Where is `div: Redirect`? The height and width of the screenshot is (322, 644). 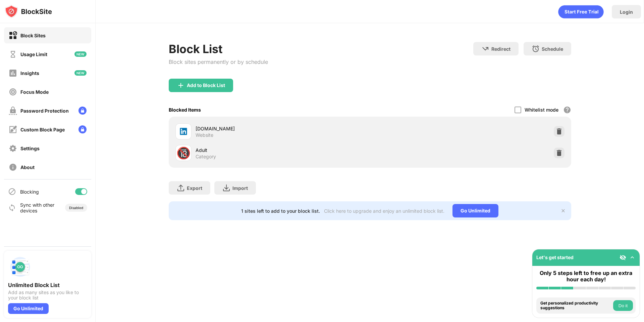 div: Redirect is located at coordinates (501, 49).